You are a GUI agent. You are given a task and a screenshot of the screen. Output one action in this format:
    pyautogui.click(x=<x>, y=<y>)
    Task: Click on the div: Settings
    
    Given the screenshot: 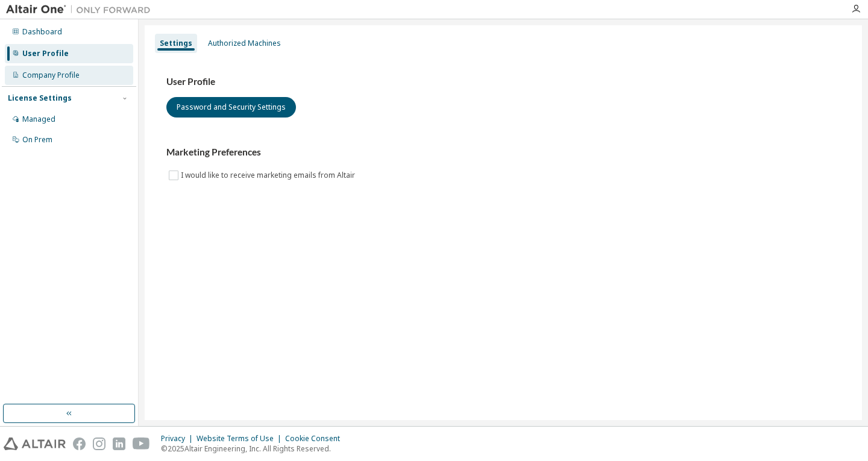 What is the action you would take?
    pyautogui.click(x=176, y=43)
    